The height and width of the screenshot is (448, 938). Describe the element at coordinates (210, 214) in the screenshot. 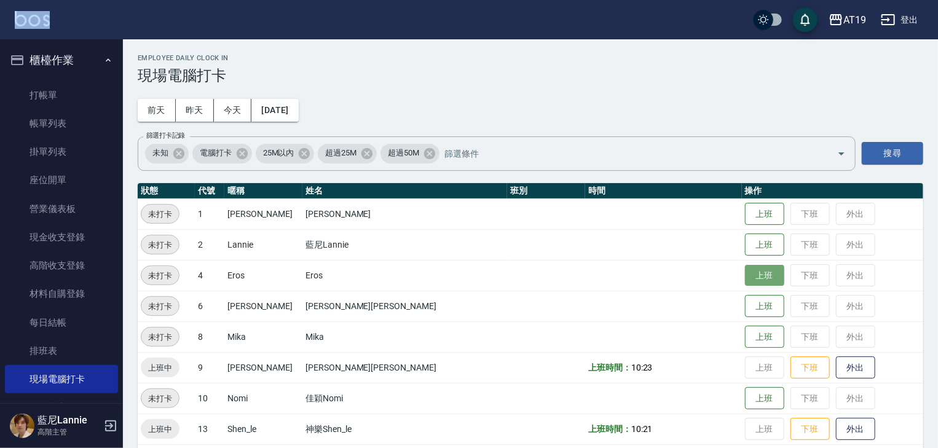

I see `td: 1` at that location.